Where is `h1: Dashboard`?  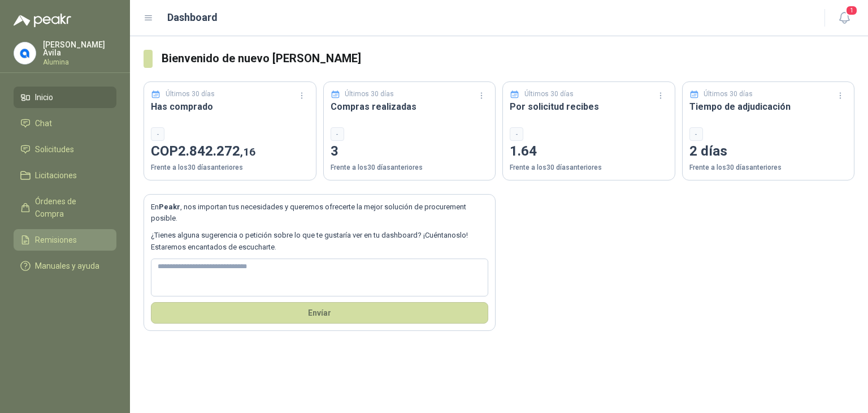 h1: Dashboard is located at coordinates (192, 18).